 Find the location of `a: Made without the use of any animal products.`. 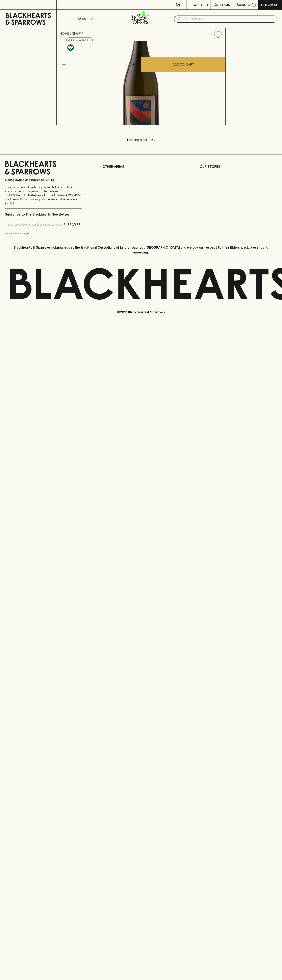

a: Made without the use of any animal products. is located at coordinates (71, 48).